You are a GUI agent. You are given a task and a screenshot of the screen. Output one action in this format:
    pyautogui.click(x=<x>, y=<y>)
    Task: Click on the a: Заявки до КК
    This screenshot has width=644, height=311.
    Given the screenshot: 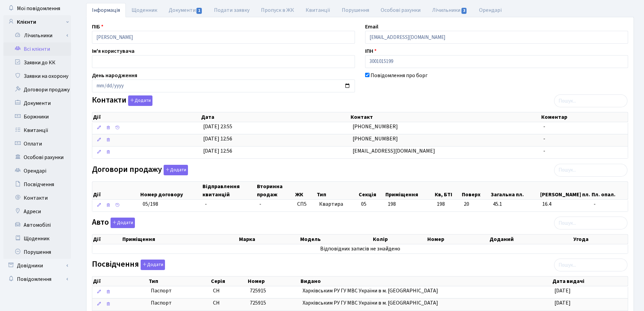 What is the action you would take?
    pyautogui.click(x=37, y=63)
    